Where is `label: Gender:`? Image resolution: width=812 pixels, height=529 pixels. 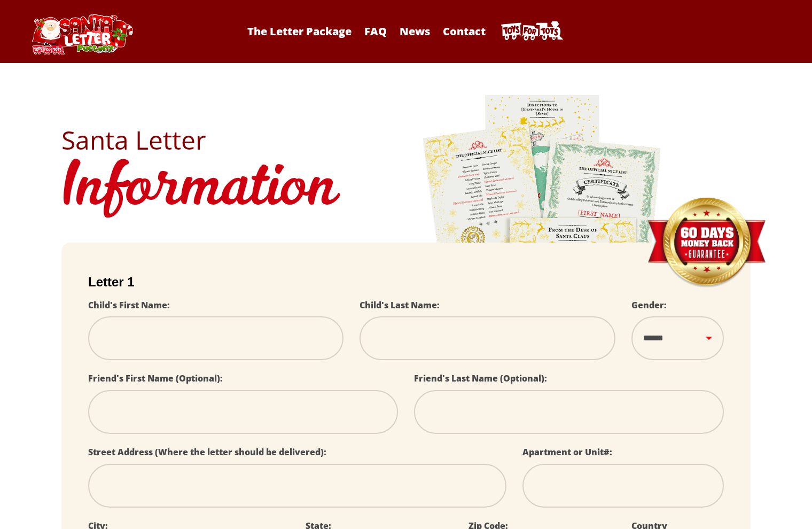 label: Gender: is located at coordinates (649, 305).